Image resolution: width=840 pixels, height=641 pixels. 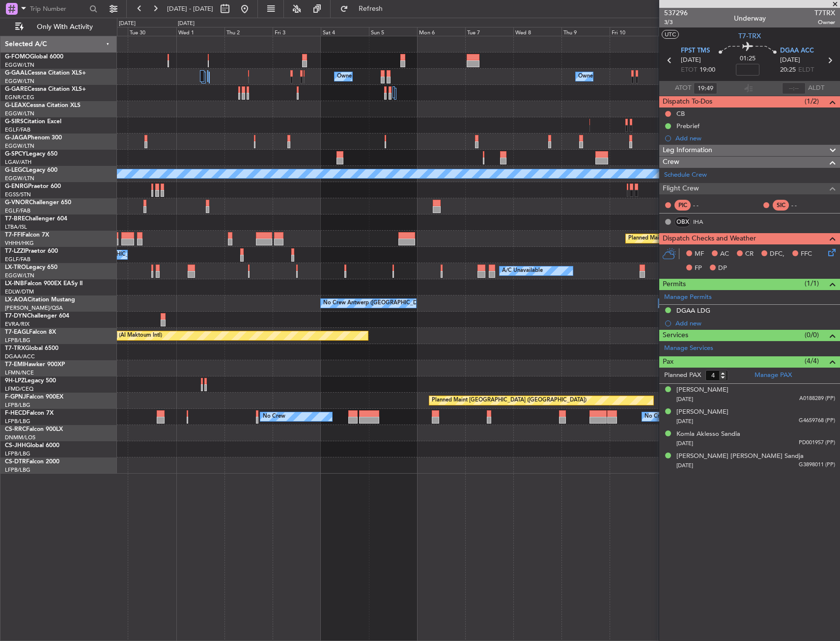 I want to click on span: PD001957 (PP), so click(x=817, y=443).